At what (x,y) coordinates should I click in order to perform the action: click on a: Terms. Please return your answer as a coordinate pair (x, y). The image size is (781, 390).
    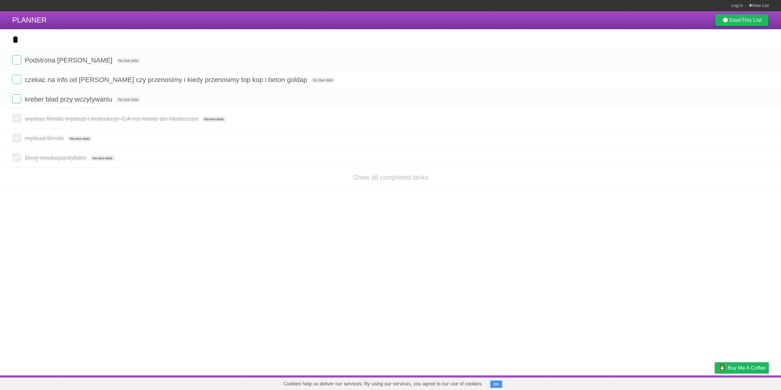
    Looking at the image, I should click on (693, 383).